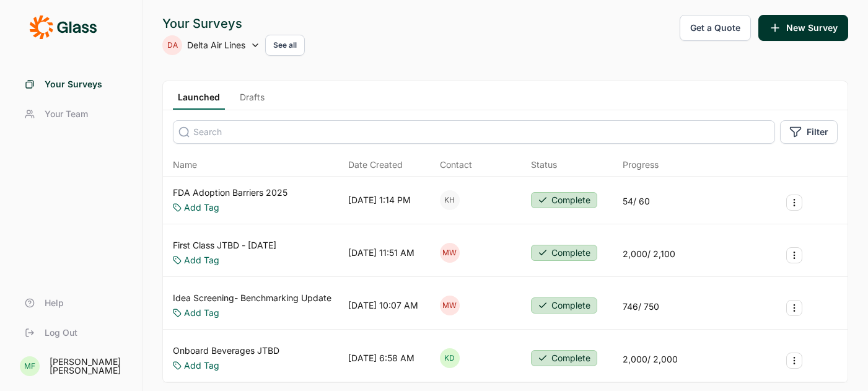 Image resolution: width=868 pixels, height=391 pixels. Describe the element at coordinates (285, 45) in the screenshot. I see `button: See all` at that location.